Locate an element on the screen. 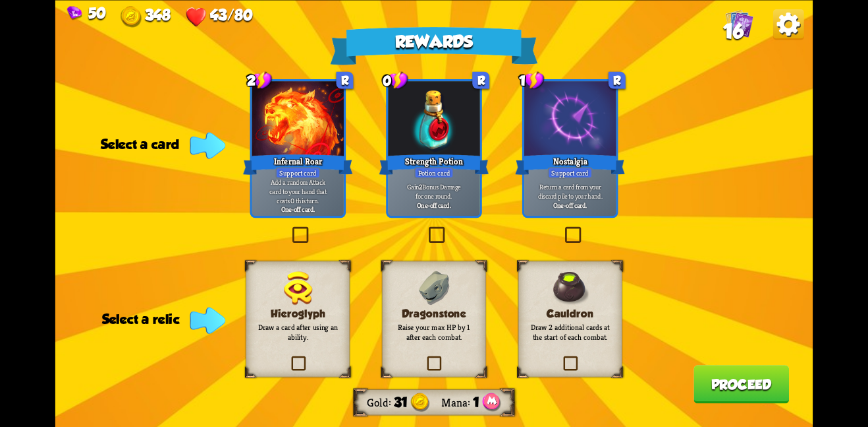 The width and height of the screenshot is (868, 427). div: Health is located at coordinates (219, 17).